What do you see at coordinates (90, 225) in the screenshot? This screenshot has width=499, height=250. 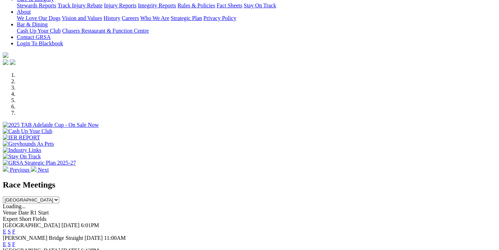 I see `span: 6:01PM` at bounding box center [90, 225].